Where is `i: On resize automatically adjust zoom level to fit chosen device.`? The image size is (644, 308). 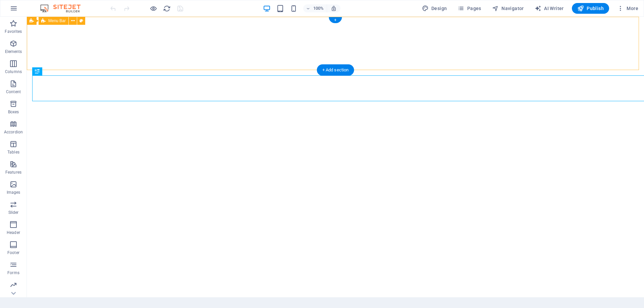 i: On resize automatically adjust zoom level to fit chosen device. is located at coordinates (333, 8).